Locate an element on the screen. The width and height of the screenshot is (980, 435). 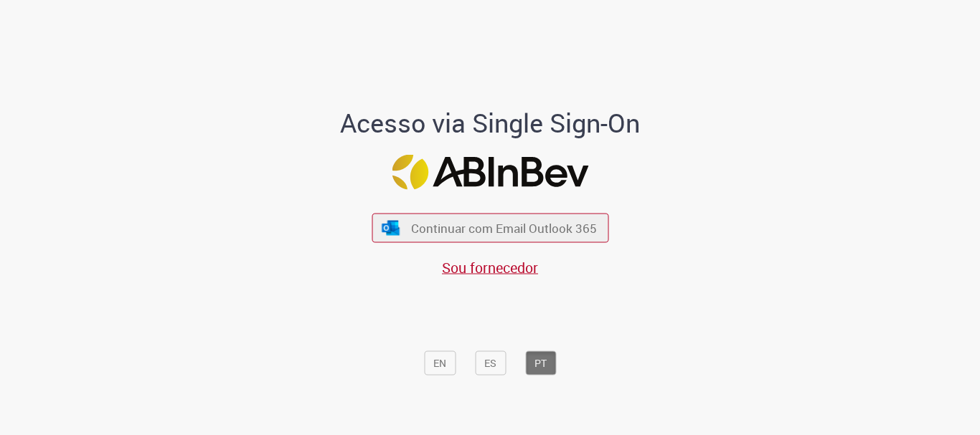
button: EN is located at coordinates (440, 363).